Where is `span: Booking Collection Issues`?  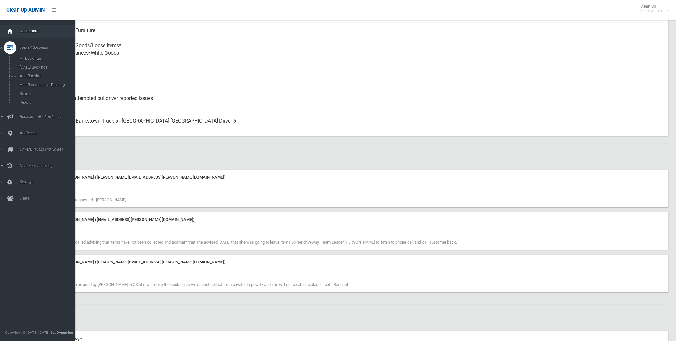 span: Booking Collection Issues is located at coordinates (50, 117).